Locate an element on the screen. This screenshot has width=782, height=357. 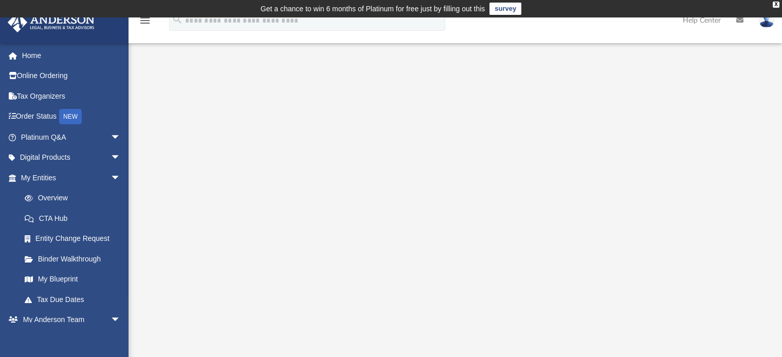
img: Anderson Advisors Platinum Portal is located at coordinates (51, 22).